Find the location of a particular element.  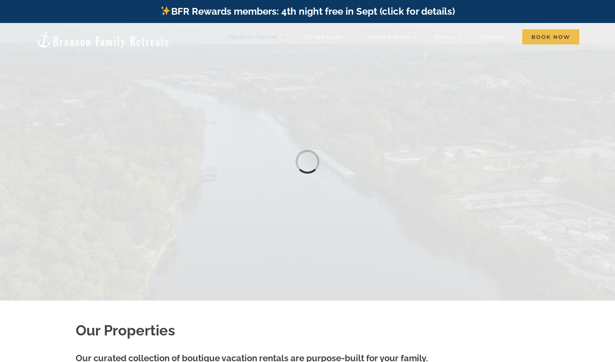

a: Things to do is located at coordinates (327, 37).